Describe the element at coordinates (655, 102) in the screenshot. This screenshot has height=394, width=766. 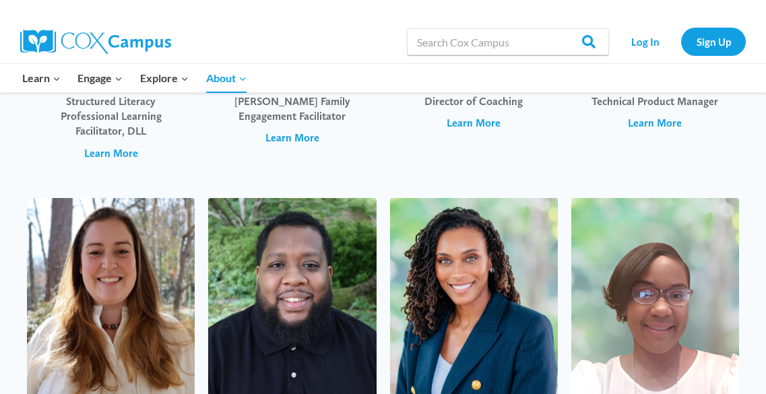
I see `div: Technical Product Manager` at that location.